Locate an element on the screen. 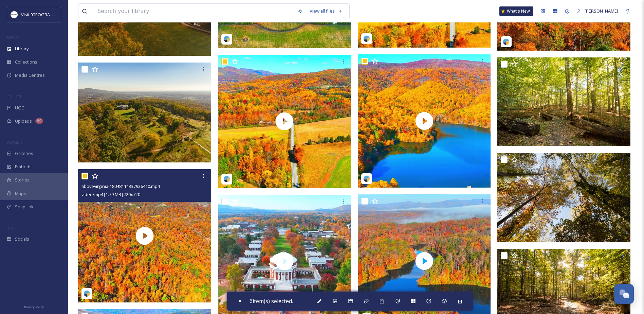 This screenshot has height=314, width=644. span: video/mp4 | 1.79 MB | 720 x 720 is located at coordinates (111, 194).